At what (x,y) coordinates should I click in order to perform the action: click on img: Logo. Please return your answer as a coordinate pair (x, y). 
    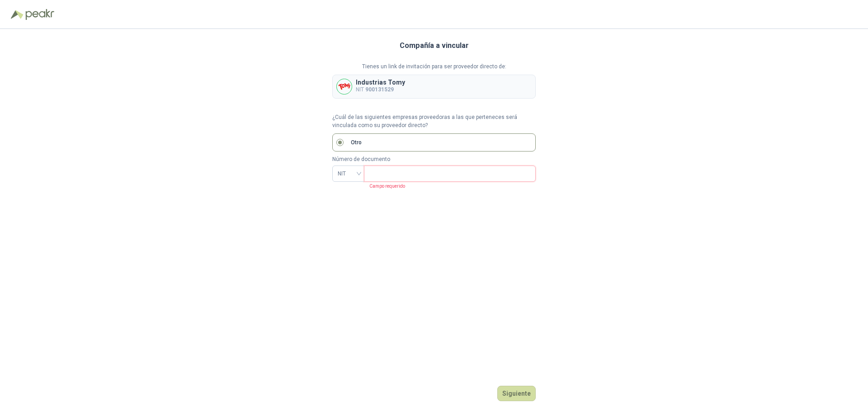
    Looking at the image, I should click on (17, 14).